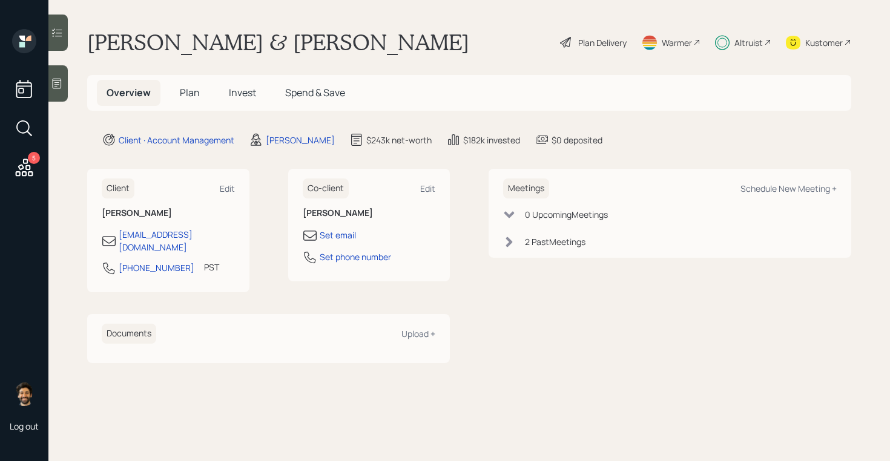 The width and height of the screenshot is (890, 461). I want to click on span: Invest, so click(242, 93).